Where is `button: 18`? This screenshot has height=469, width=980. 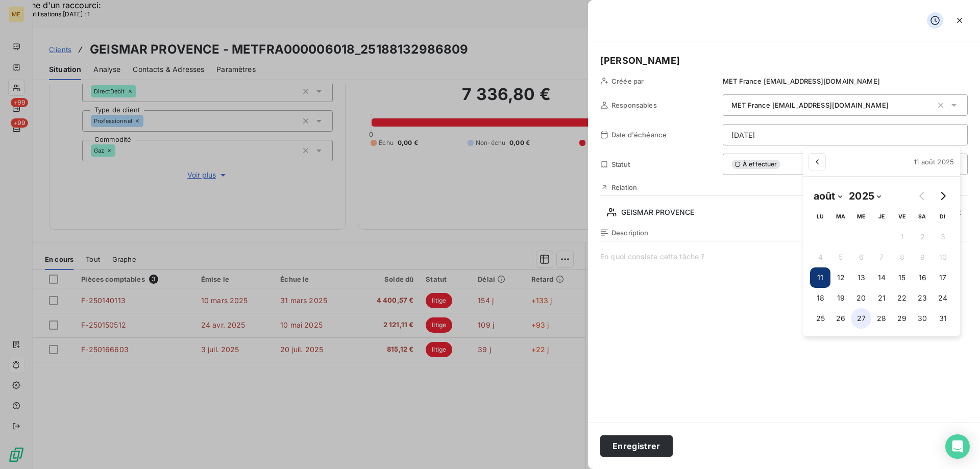 button: 18 is located at coordinates (820, 298).